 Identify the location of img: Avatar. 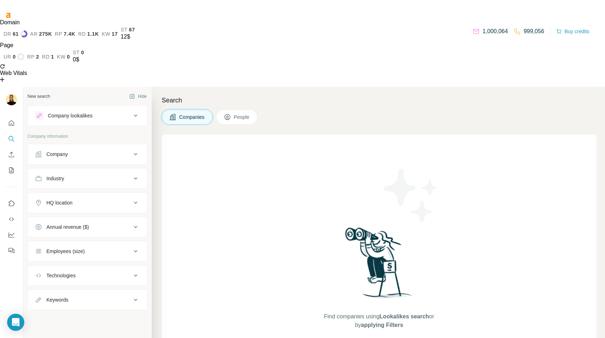
(11, 100).